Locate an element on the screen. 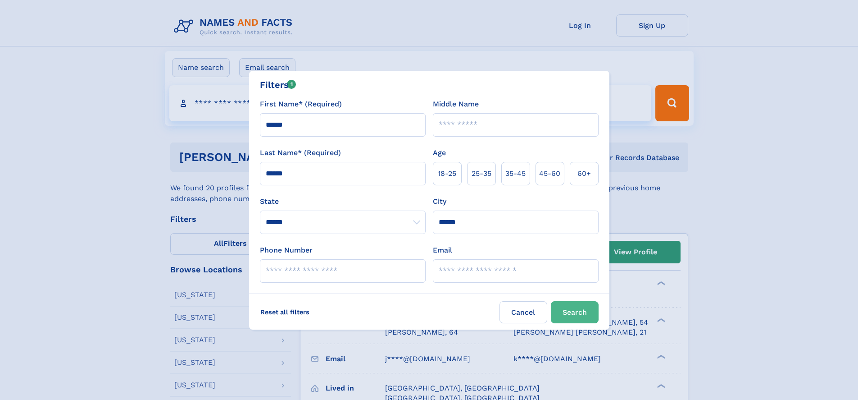 The height and width of the screenshot is (400, 858). label: State is located at coordinates (343, 201).